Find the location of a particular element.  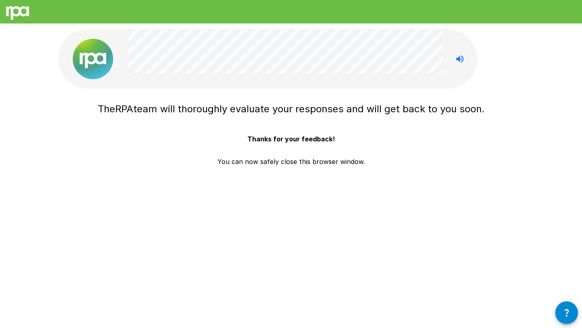

span: The is located at coordinates (106, 109).